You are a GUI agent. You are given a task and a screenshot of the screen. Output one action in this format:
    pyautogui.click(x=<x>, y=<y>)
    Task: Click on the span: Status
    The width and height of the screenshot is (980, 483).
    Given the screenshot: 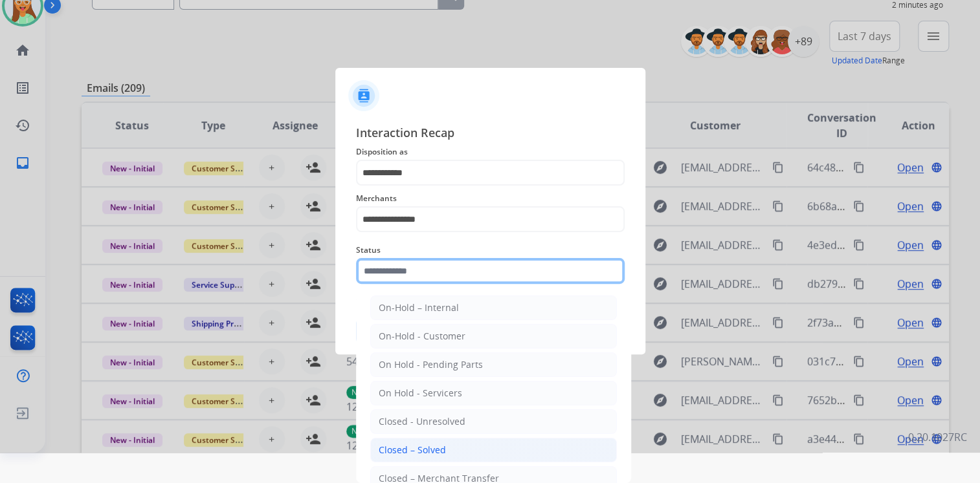 What is the action you would take?
    pyautogui.click(x=490, y=250)
    